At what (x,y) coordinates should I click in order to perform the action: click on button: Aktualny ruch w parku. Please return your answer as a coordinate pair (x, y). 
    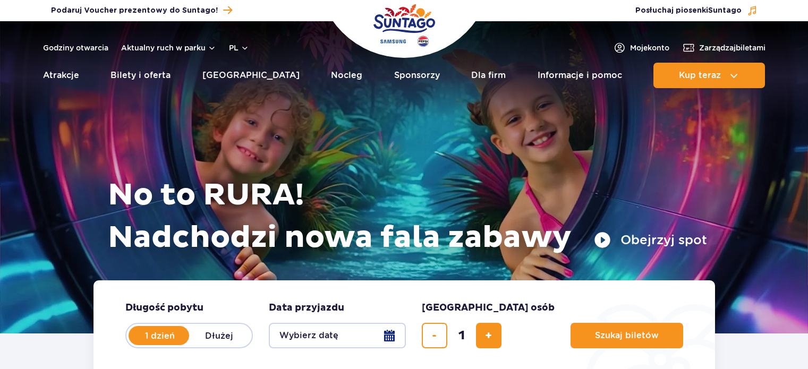
    Looking at the image, I should click on (168, 48).